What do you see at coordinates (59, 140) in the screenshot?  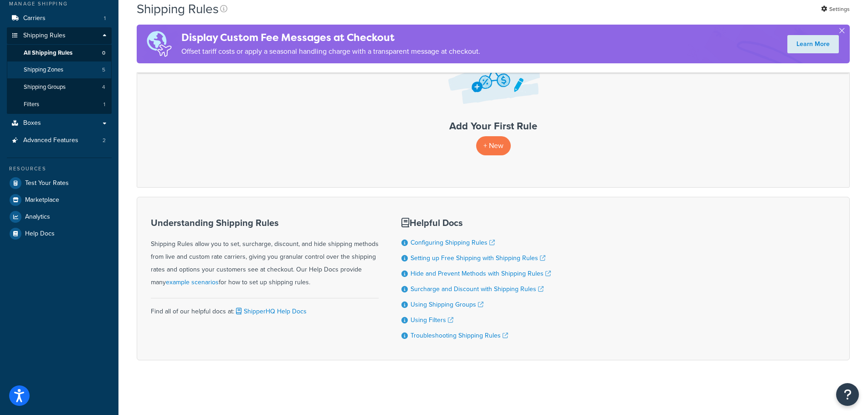 I see `a: Advanced Features 2` at bounding box center [59, 140].